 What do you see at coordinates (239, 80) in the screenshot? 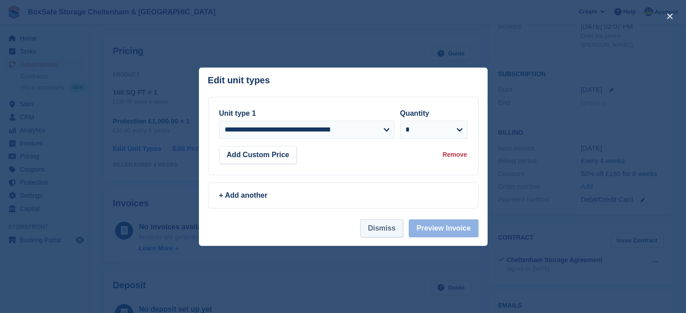
I see `p: Edit unit types` at bounding box center [239, 80].